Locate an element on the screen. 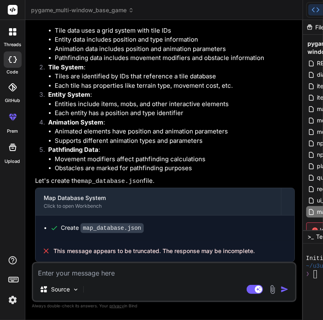 Image resolution: width=323 pixels, height=320 pixels. span: privacy is located at coordinates (117, 306).